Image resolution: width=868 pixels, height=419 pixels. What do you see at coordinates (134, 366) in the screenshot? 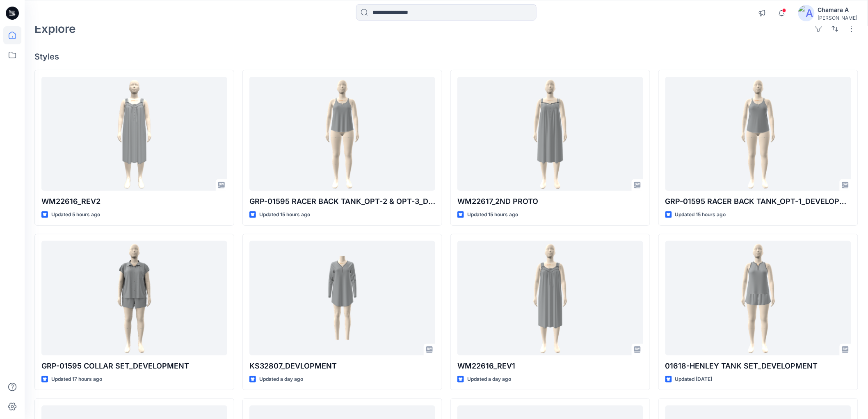
I see `p: GRP-01595 COLLAR SET_DEVELOPMENT` at bounding box center [134, 366].